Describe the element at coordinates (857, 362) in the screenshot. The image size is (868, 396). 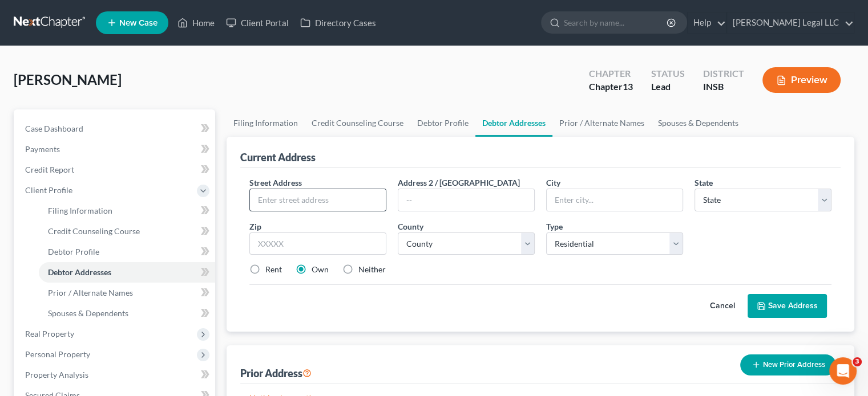
I see `span: 3` at that location.